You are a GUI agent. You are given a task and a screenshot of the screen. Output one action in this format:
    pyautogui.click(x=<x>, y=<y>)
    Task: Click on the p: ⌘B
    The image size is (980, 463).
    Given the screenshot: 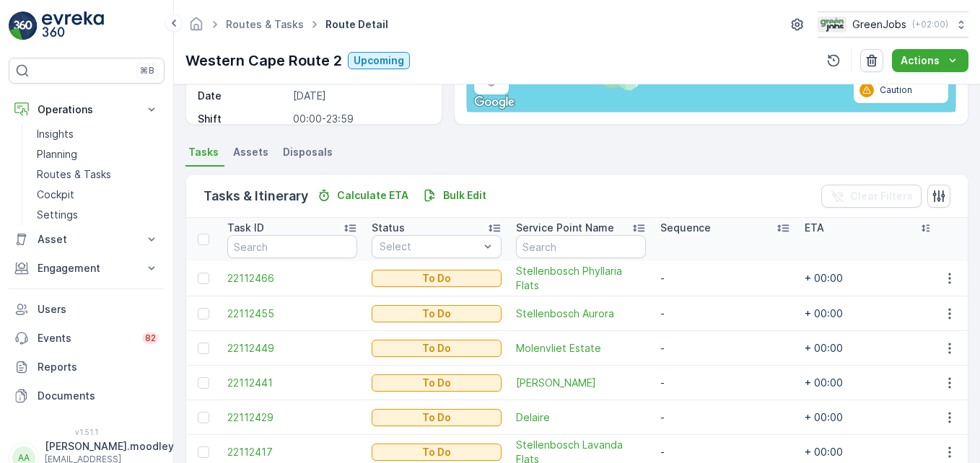 What is the action you would take?
    pyautogui.click(x=148, y=70)
    